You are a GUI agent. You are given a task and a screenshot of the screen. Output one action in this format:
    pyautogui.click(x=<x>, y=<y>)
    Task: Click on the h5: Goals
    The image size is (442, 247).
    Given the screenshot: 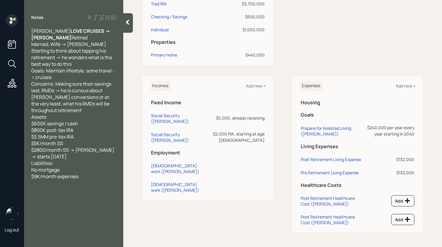 What is the action you would take?
    pyautogui.click(x=358, y=115)
    